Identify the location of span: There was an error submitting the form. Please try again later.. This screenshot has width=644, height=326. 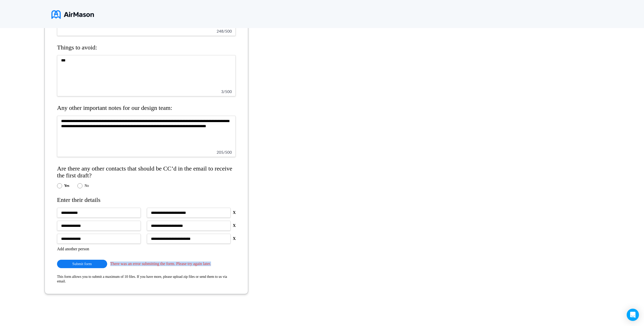
(173, 264).